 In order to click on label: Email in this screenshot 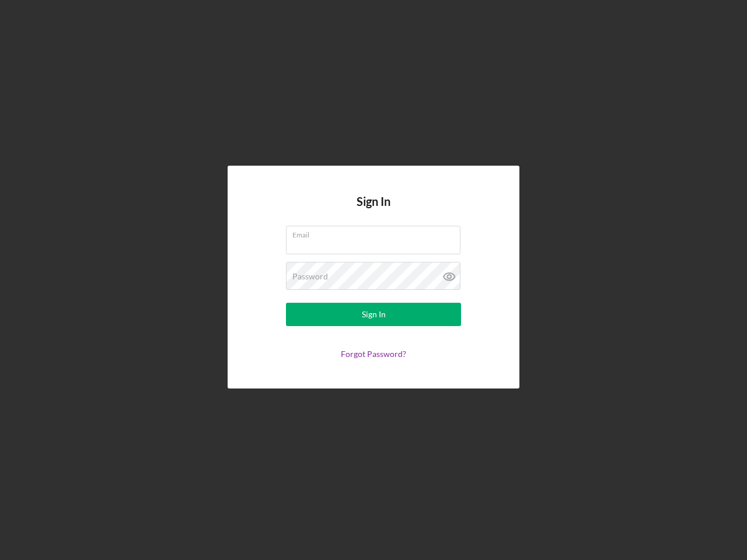, I will do `click(376, 233)`.